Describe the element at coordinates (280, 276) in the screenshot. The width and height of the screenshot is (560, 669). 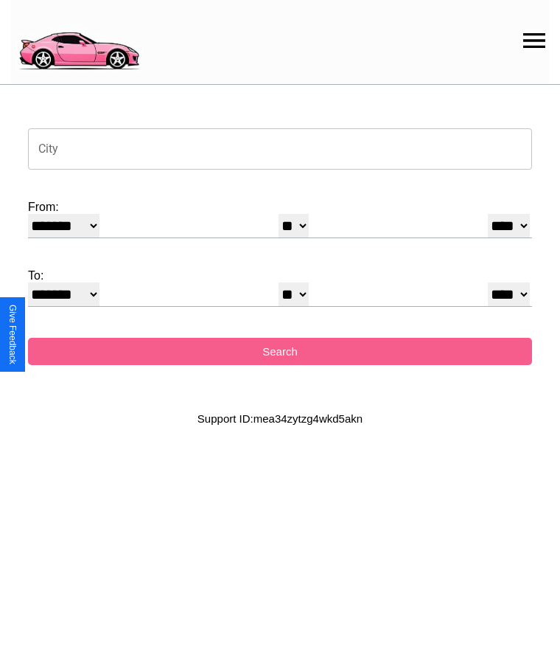
I see `label: To:` at that location.